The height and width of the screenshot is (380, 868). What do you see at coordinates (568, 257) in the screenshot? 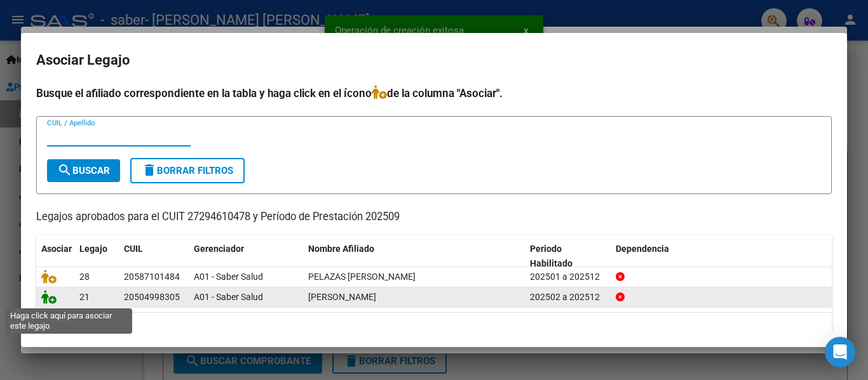
I see `datatable-header-cell: Periodo Habilitado` at bounding box center [568, 257].